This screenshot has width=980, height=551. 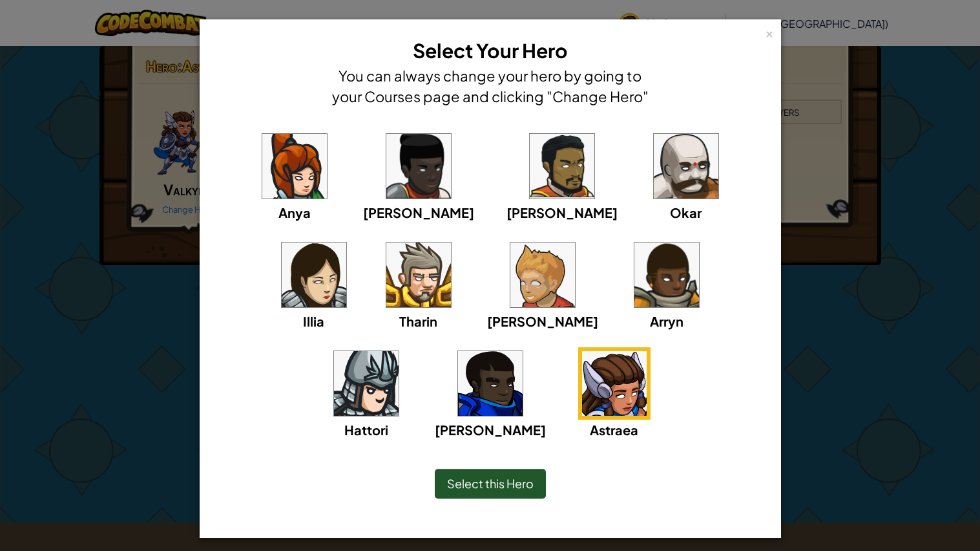 I want to click on h4: You can always change your hero by going to your Courses page and clicking "Change Hero", so click(x=491, y=86).